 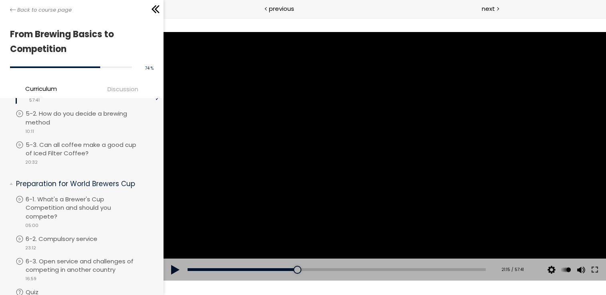 What do you see at coordinates (93, 118) in the screenshot?
I see `p: 5-2. How do you decide a brewing method` at bounding box center [93, 118].